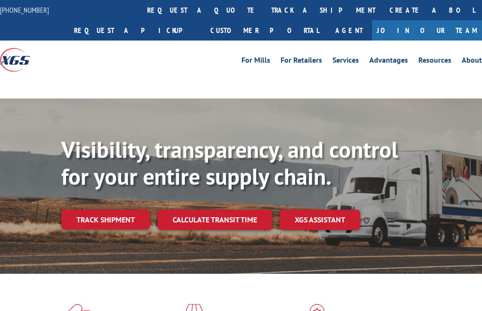 The height and width of the screenshot is (311, 482). Describe the element at coordinates (435, 62) in the screenshot. I see `a: Resources` at that location.